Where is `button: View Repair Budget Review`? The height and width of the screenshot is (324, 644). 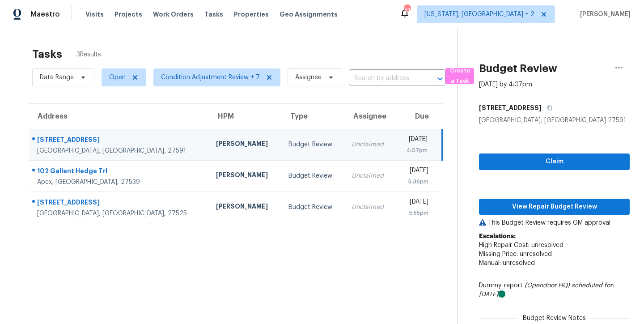
button: View Repair Budget Review is located at coordinates (554, 207).